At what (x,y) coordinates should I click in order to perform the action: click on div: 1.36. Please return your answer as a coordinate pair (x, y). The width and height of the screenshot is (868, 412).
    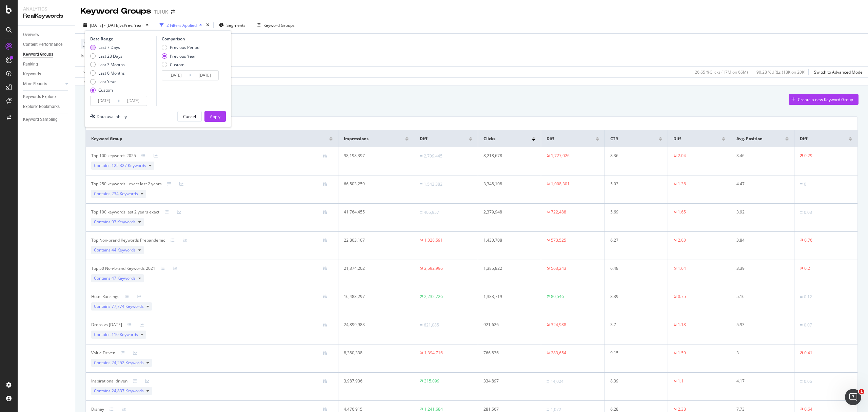
    Looking at the image, I should click on (682, 184).